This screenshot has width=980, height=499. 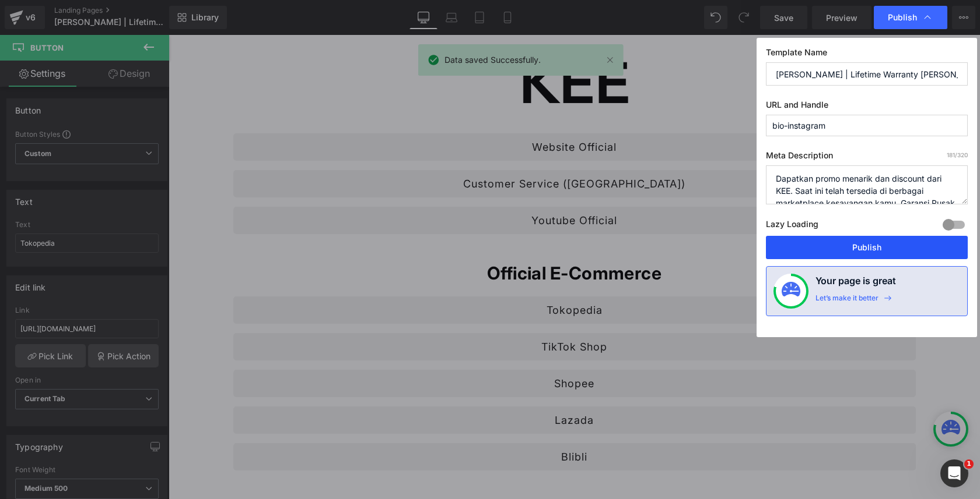 What do you see at coordinates (957, 155) in the screenshot?
I see `span: /320` at bounding box center [957, 155].